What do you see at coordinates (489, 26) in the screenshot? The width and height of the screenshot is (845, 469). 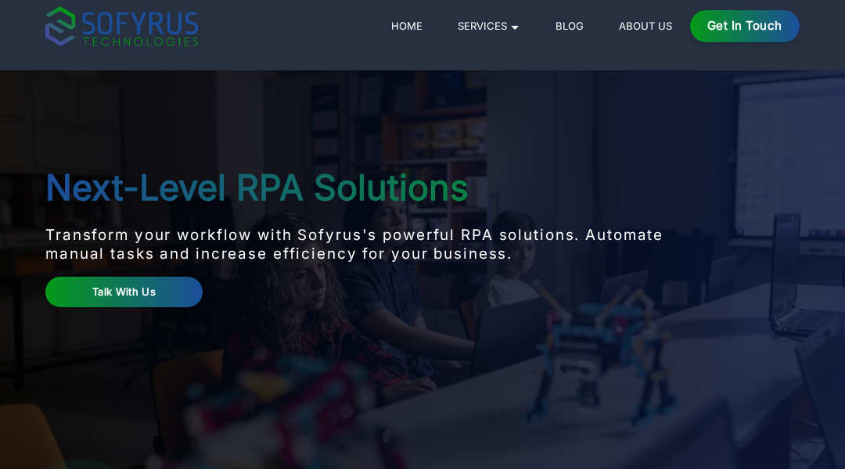 I see `a: Services 🞃` at bounding box center [489, 26].